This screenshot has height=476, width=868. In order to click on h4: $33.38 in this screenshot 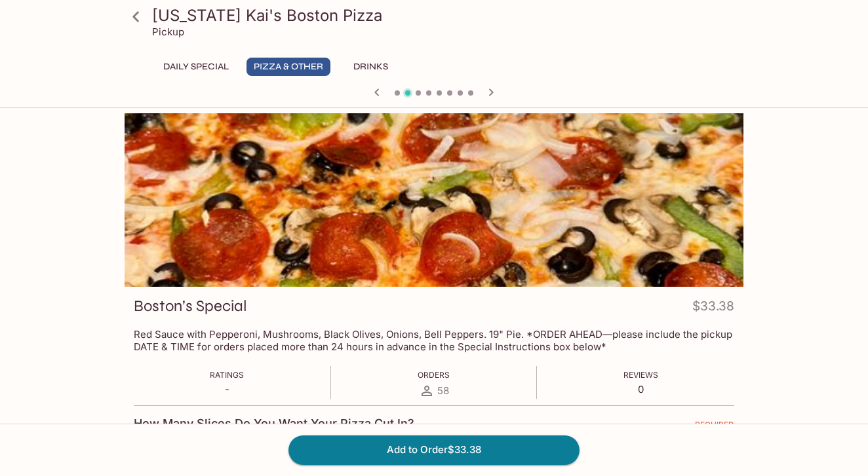, I will do `click(713, 309)`.